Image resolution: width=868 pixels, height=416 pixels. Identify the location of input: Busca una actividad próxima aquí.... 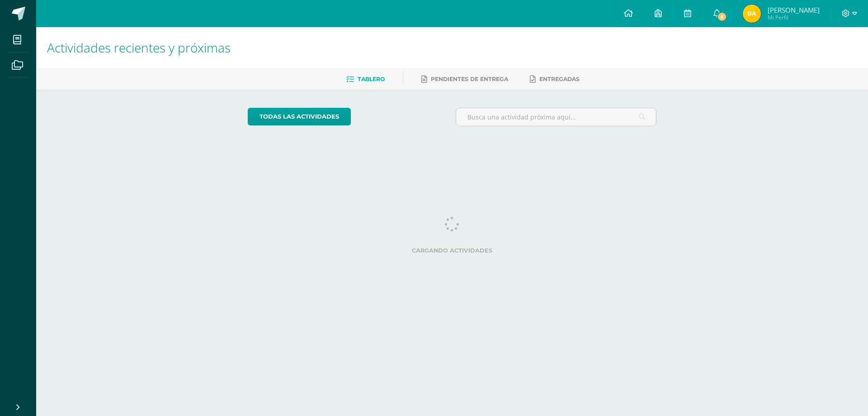
(556, 117).